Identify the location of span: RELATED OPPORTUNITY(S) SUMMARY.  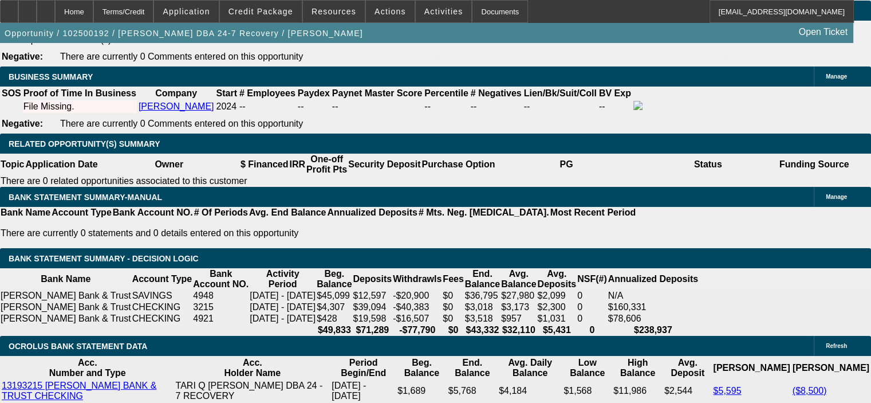
(84, 144).